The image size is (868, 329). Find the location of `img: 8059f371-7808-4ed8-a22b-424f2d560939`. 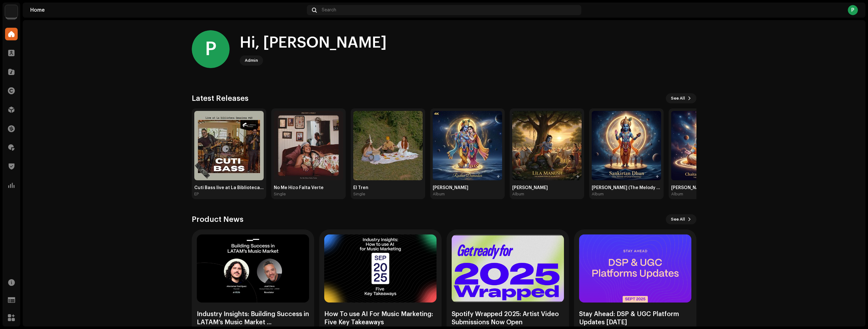

img: 8059f371-7808-4ed8-a22b-424f2d560939 is located at coordinates (626, 145).